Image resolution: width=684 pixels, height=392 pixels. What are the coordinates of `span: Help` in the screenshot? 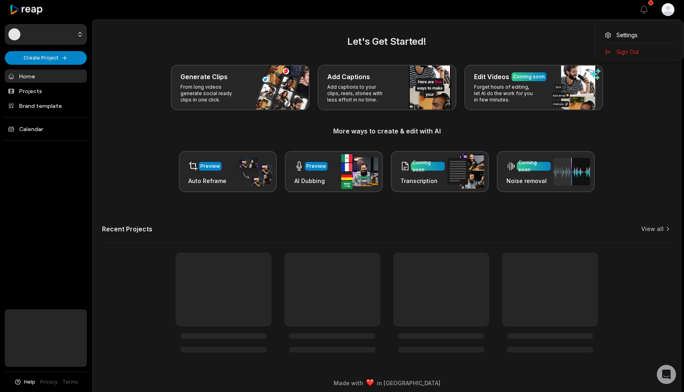 It's located at (30, 382).